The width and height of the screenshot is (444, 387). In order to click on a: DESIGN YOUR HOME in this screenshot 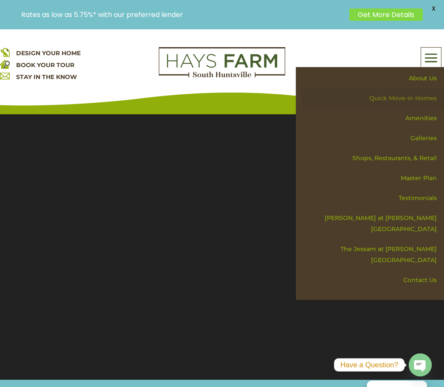, I will do `click(48, 53)`.